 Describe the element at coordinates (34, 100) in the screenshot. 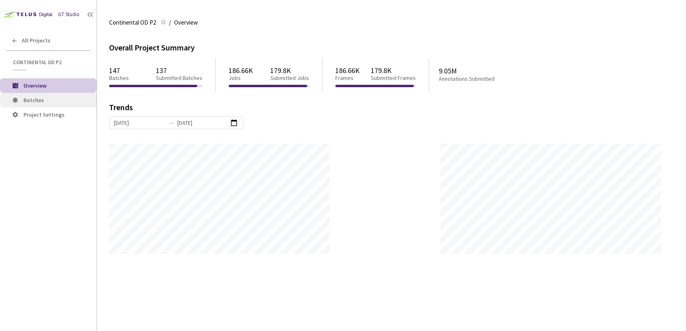

I see `span: Batches` at that location.